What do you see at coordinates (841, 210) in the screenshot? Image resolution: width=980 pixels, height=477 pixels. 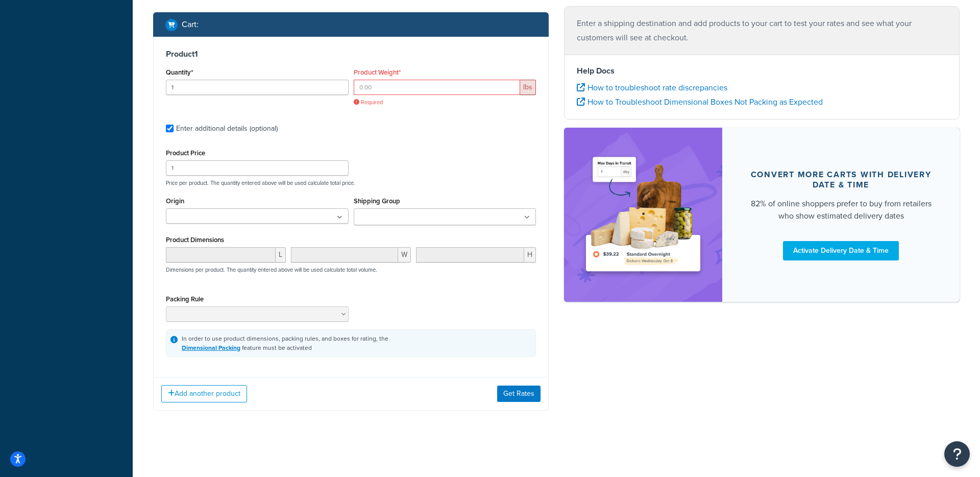 I see `div: 82% of online shoppers prefer to buy from retailers who show estimated delivery dates` at bounding box center [841, 210].